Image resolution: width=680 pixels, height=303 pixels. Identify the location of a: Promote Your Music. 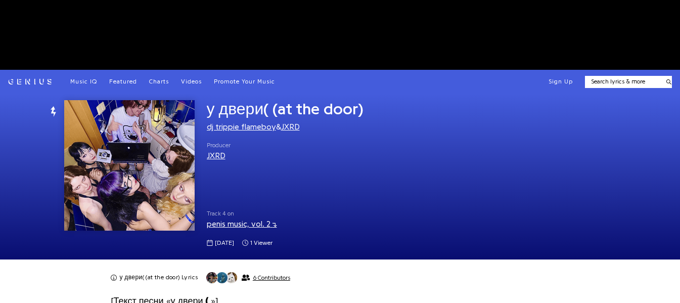
(244, 82).